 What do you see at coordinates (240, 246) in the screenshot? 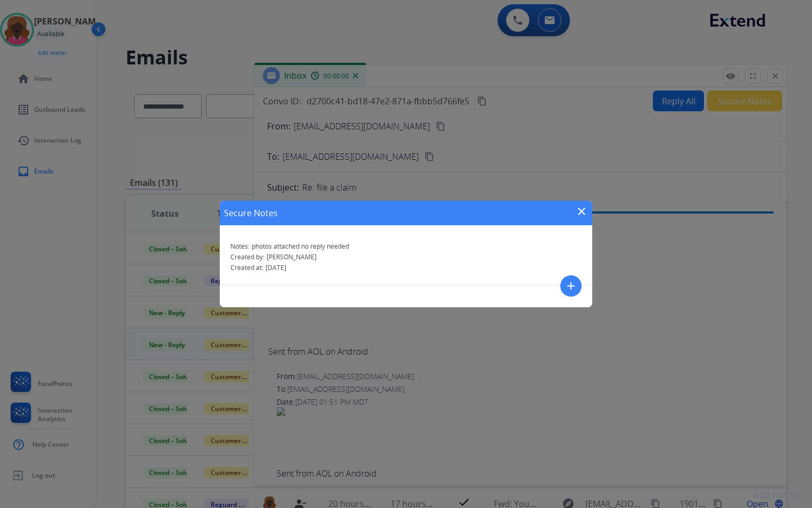
I see `span: Notes:` at bounding box center [240, 246].